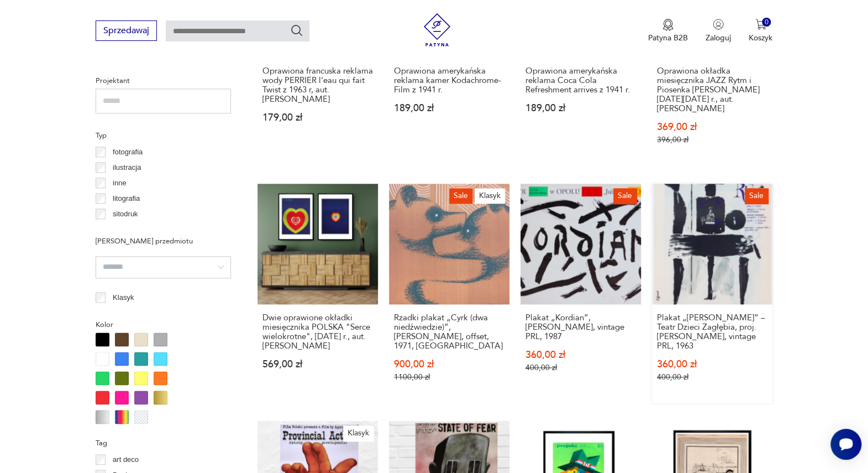 Image resolution: width=868 pixels, height=473 pixels. Describe the element at coordinates (123, 297) in the screenshot. I see `p: Klasyk` at that location.